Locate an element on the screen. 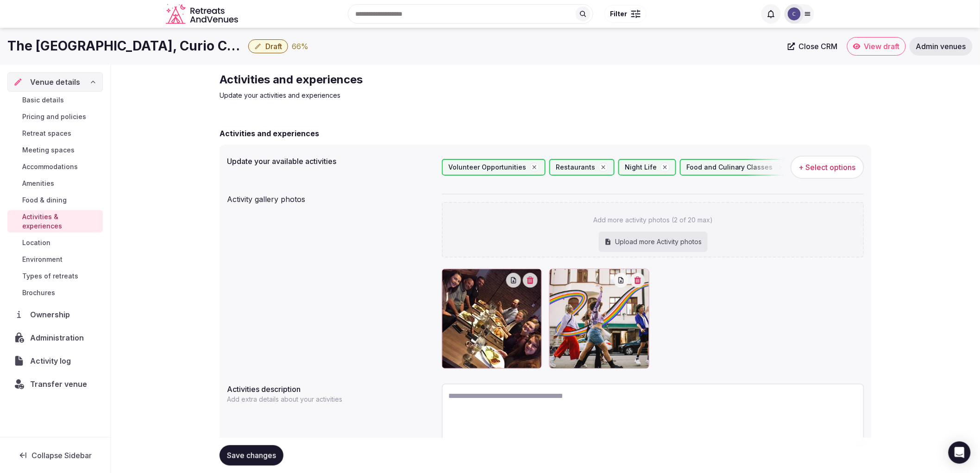  a: Administration is located at coordinates (55, 338).